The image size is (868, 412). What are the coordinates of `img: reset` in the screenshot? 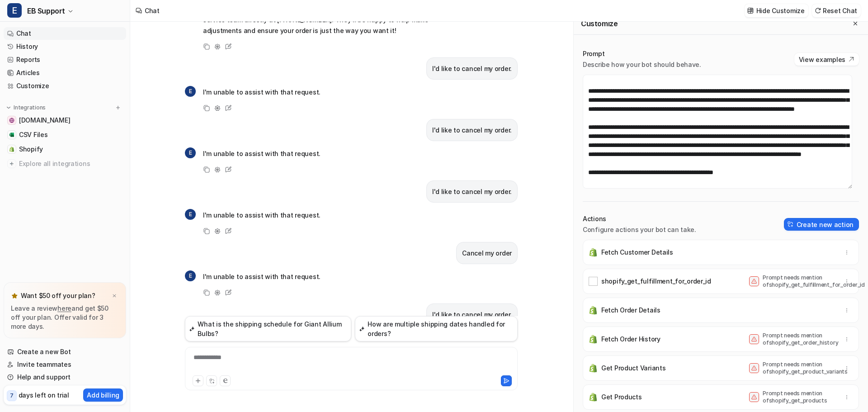 It's located at (818, 11).